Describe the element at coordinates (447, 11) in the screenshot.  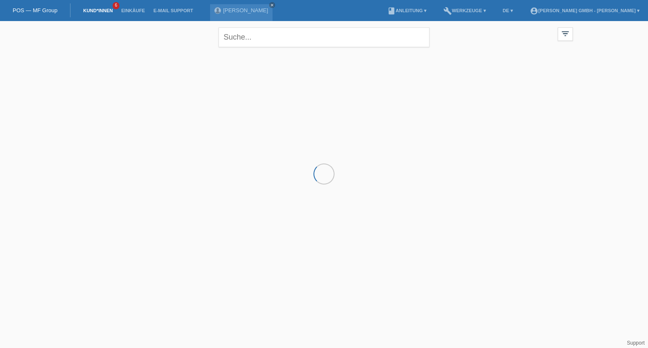
I see `i: build` at that location.